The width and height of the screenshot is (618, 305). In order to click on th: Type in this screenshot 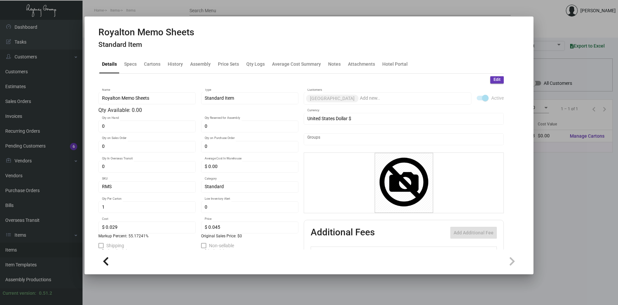, I will do `click(368, 253)`.